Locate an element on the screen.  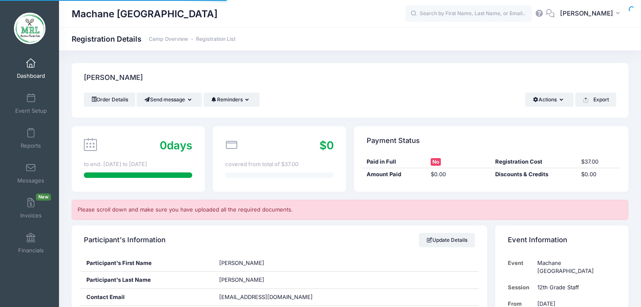
h4: Payment Status is located at coordinates (393, 141).